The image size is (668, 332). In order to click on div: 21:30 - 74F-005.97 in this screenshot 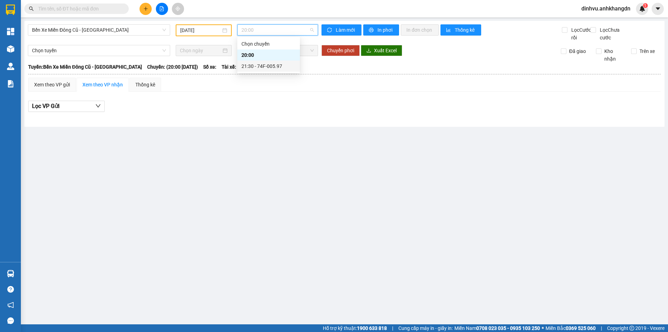, I will do `click(269, 66)`.